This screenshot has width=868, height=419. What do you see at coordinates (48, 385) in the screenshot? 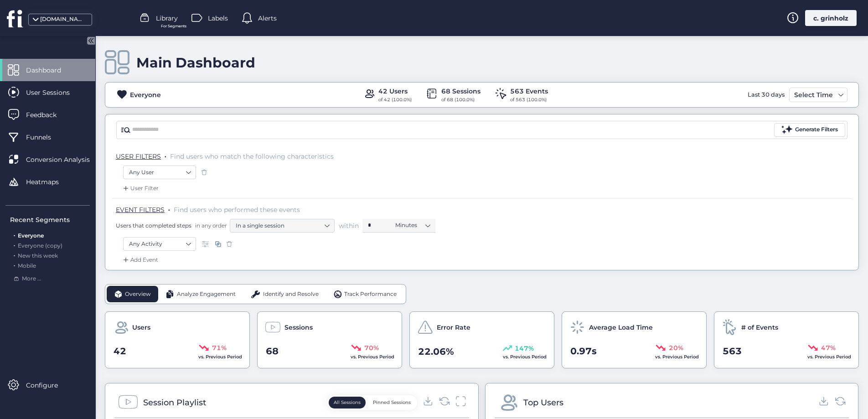
I see `span: Configure` at bounding box center [48, 385].